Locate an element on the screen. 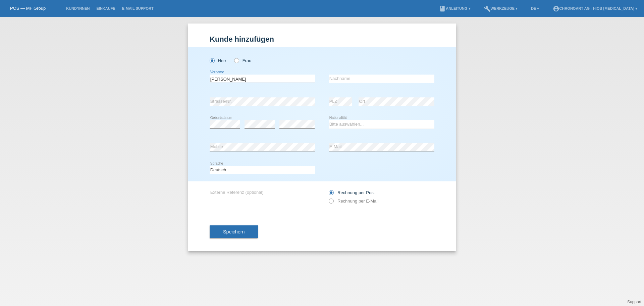  a: buildWerkzeuge ▾ is located at coordinates (501, 8).